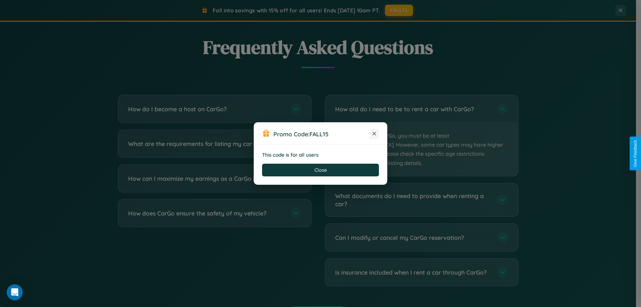  Describe the element at coordinates (636, 153) in the screenshot. I see `div: Give Feedback` at that location.